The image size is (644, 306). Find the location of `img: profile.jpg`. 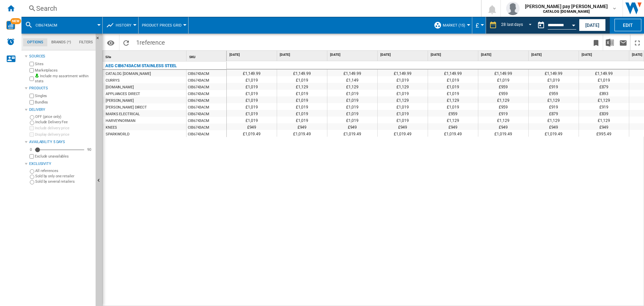

img: profile.jpg is located at coordinates (513, 8).